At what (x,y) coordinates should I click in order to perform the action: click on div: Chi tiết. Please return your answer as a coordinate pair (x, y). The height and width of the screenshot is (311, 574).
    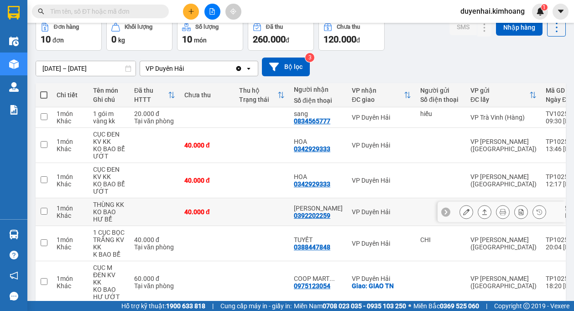
    Looking at the image, I should click on (70, 95).